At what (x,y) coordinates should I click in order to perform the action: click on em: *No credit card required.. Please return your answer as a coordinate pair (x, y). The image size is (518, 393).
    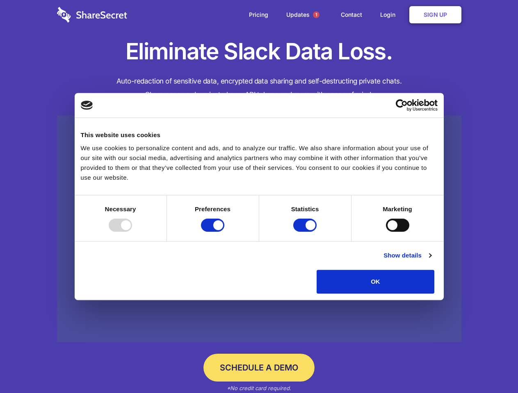
    Looking at the image, I should click on (259, 388).